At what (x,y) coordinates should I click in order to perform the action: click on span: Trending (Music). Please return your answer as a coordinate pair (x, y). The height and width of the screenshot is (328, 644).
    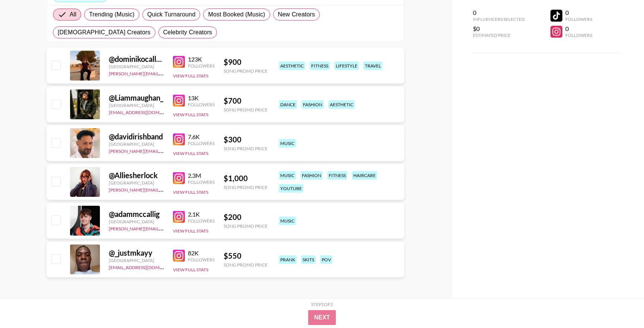
    Looking at the image, I should click on (112, 14).